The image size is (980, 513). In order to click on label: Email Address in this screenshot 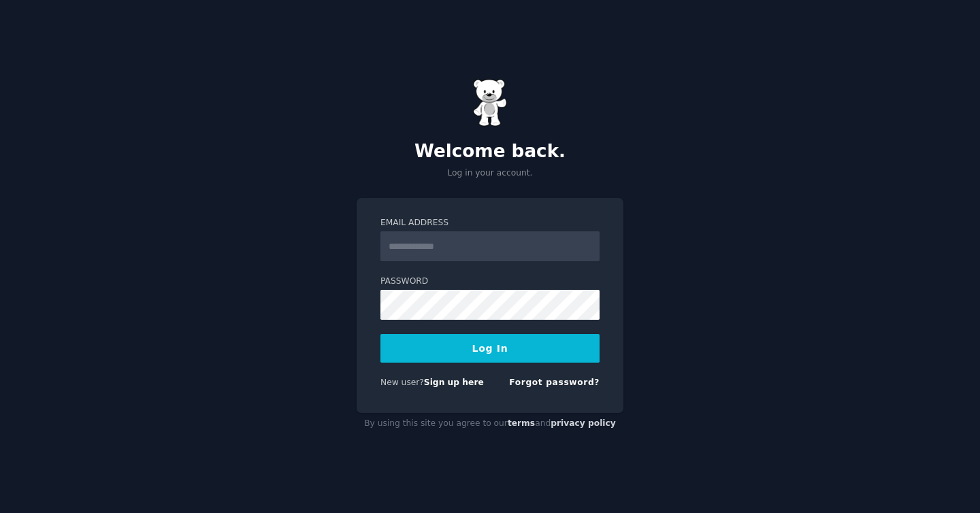, I will do `click(490, 223)`.